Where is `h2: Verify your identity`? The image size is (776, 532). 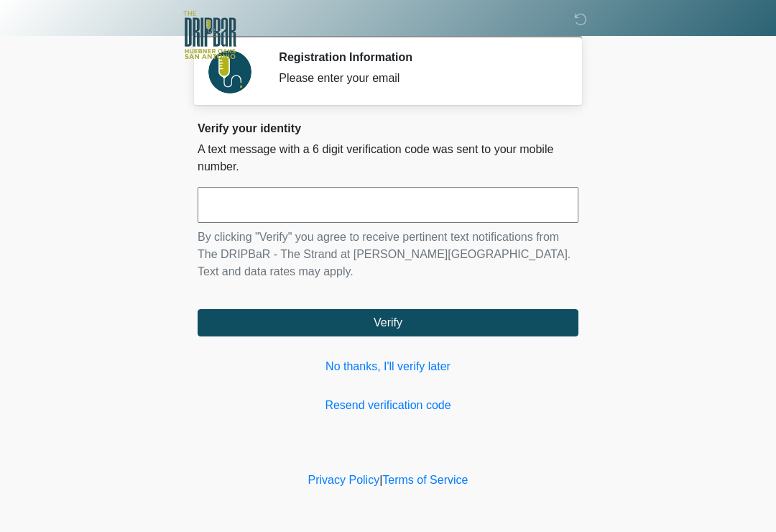
h2: Verify your identity is located at coordinates (388, 128).